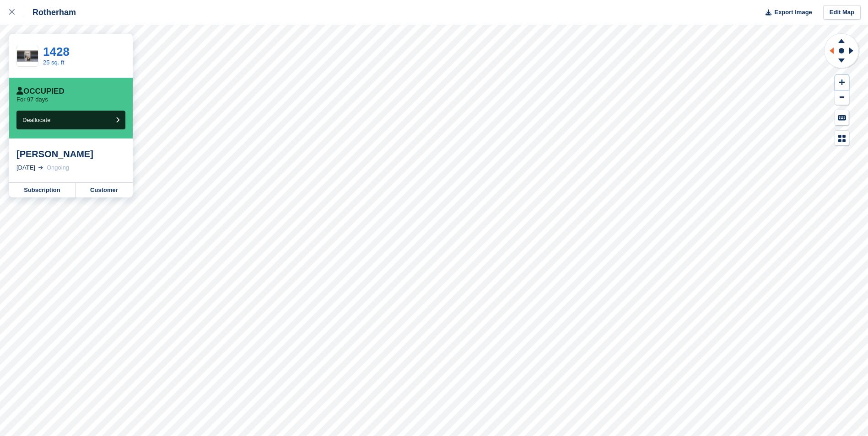 Image resolution: width=868 pixels, height=436 pixels. Describe the element at coordinates (71, 120) in the screenshot. I see `button: Deallocate` at that location.